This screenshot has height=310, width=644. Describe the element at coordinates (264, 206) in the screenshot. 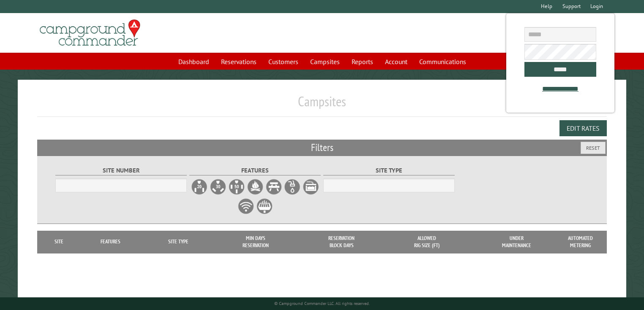

I see `label: Grill` at that location.